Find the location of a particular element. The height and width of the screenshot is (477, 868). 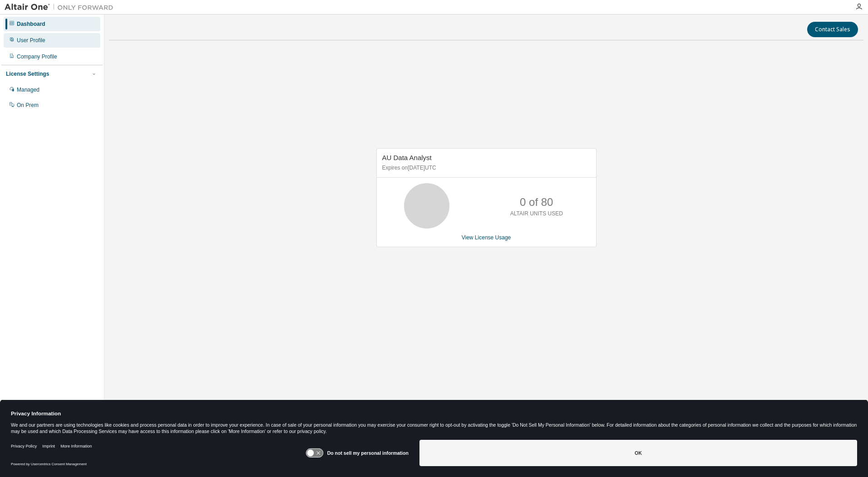

div: User Profile is located at coordinates (31, 40).